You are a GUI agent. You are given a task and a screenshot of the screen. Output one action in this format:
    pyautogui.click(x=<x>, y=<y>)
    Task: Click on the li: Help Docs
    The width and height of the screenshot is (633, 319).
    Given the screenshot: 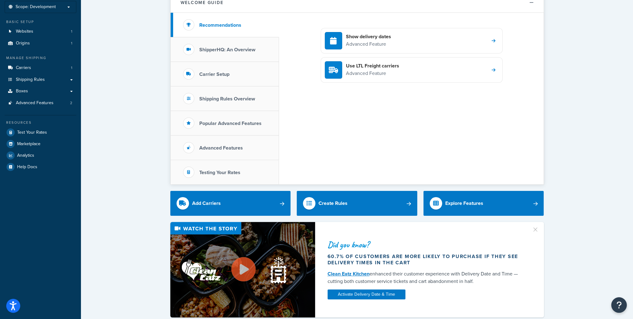 What is the action you would take?
    pyautogui.click(x=40, y=167)
    